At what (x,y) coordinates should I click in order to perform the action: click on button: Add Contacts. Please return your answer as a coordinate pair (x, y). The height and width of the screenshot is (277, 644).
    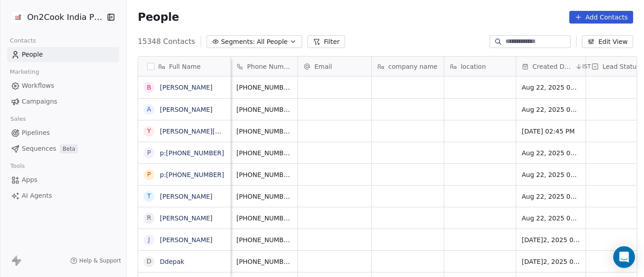
    Looking at the image, I should click on (601, 17).